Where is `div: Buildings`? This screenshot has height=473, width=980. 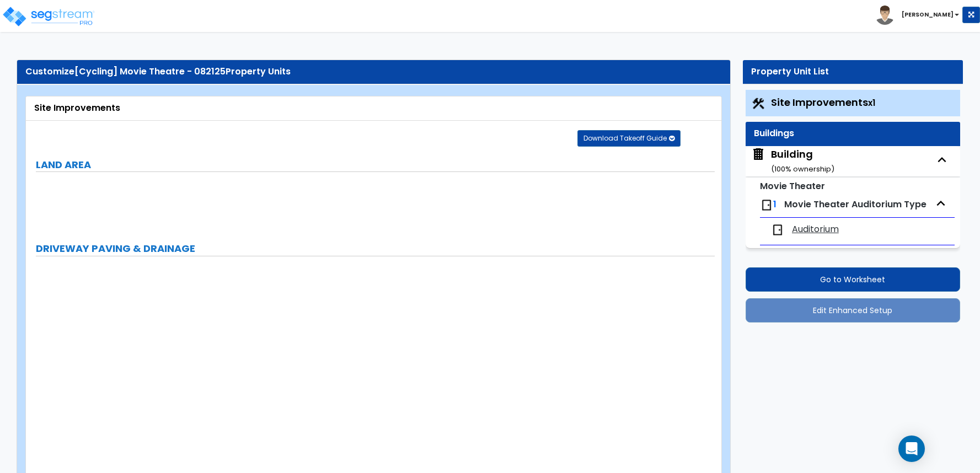 div: Buildings is located at coordinates (852, 133).